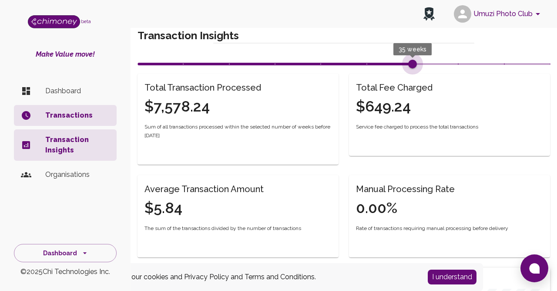 The width and height of the screenshot is (557, 291). What do you see at coordinates (65, 253) in the screenshot?
I see `button: Dashboard` at bounding box center [65, 253].